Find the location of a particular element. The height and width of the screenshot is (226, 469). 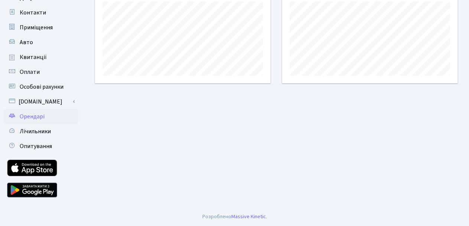

div: Розроблено . is located at coordinates (235, 217).